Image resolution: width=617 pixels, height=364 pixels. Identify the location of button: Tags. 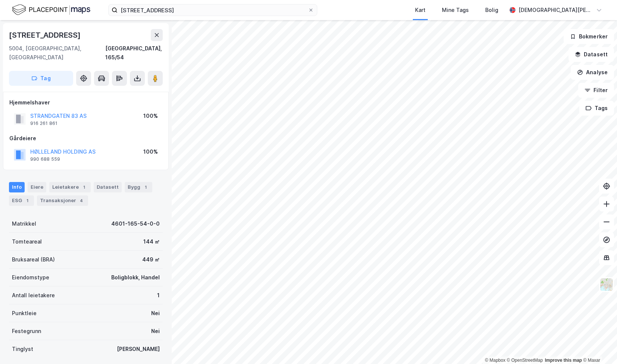
(596, 108).